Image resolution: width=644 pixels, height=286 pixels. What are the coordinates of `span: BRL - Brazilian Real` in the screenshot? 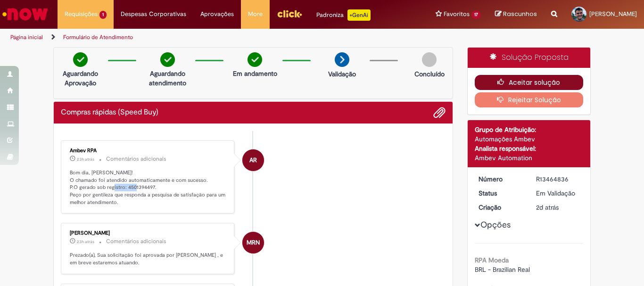 It's located at (502, 269).